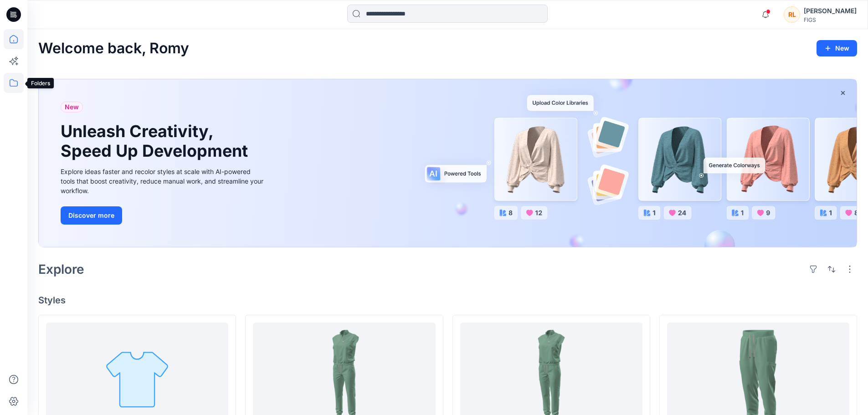 This screenshot has height=415, width=868. Describe the element at coordinates (448, 300) in the screenshot. I see `h4: Styles` at that location.